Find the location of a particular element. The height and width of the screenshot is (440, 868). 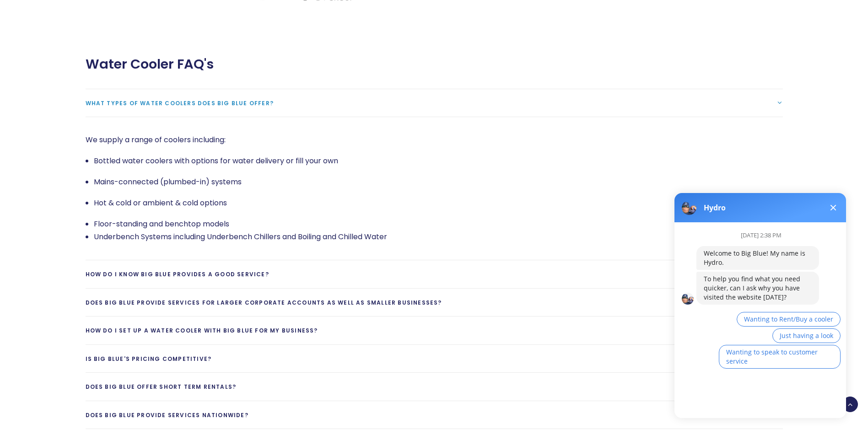

span: Is Big Blue's Pricing competitive? is located at coordinates (149, 359).